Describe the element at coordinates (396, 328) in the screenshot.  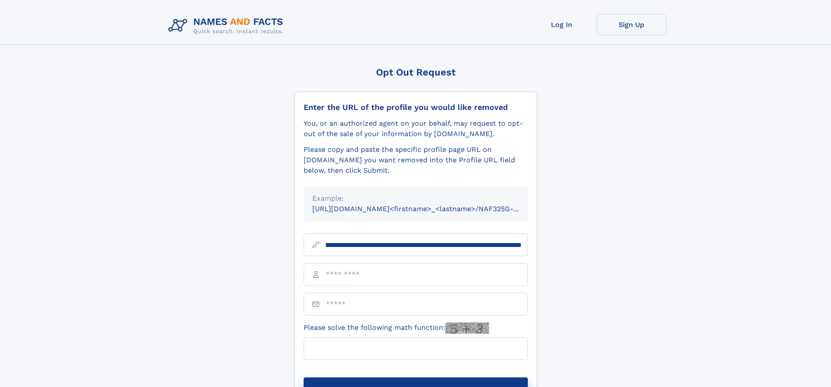
I see `label: Please solve the following math function:` at that location.